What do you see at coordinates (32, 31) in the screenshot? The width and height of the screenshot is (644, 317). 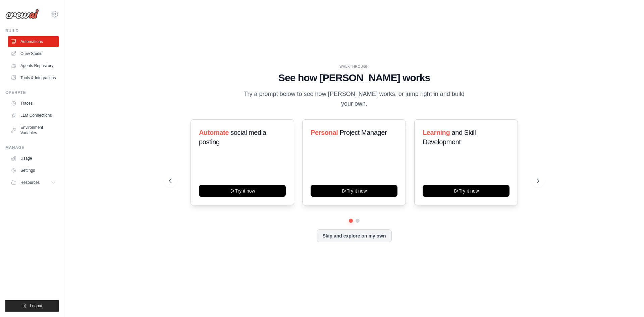 I see `div: Build` at bounding box center [32, 31].